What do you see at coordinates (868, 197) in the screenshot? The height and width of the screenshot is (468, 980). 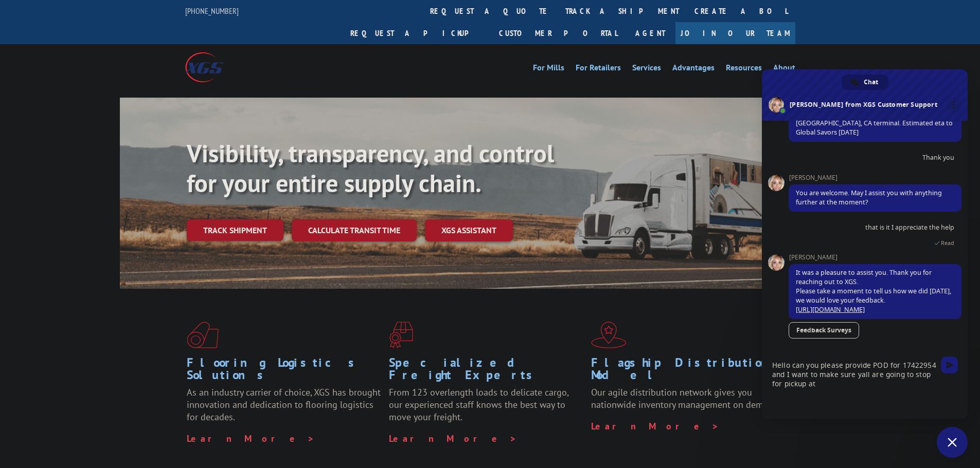 I see `span: You are welcome. May I assist you with anything further at the moment?` at bounding box center [868, 197].